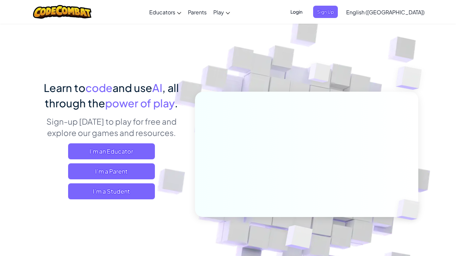  Describe the element at coordinates (162, 12) in the screenshot. I see `span: Educators` at that location.